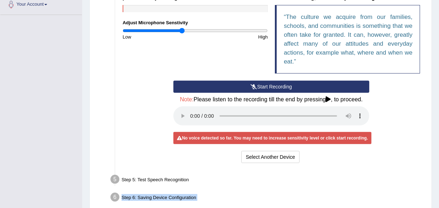 Image resolution: width=439 pixels, height=208 pixels. Describe the element at coordinates (187, 99) in the screenshot. I see `span: Note:` at that location.